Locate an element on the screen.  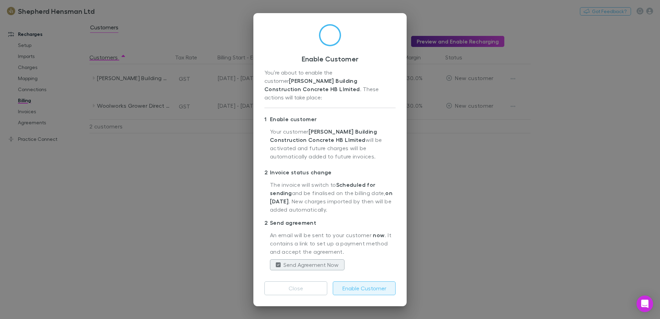
p: Enable customer is located at coordinates (330, 119).